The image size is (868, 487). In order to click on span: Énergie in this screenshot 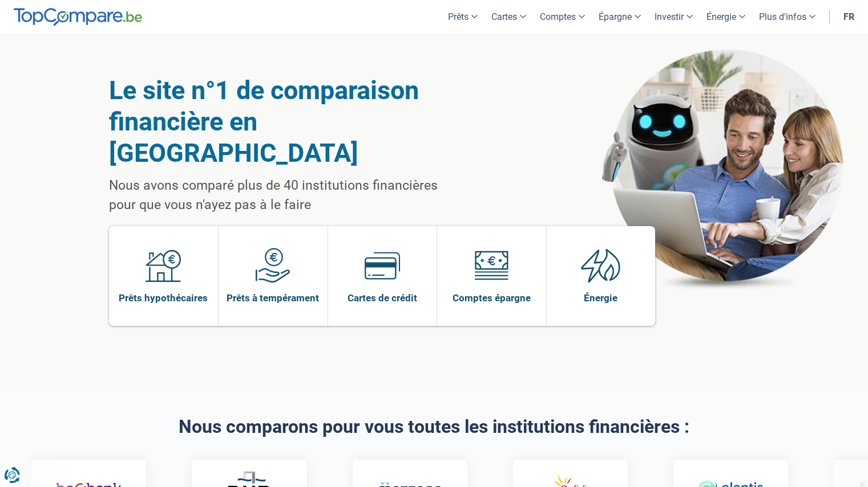, I will do `click(600, 298)`.